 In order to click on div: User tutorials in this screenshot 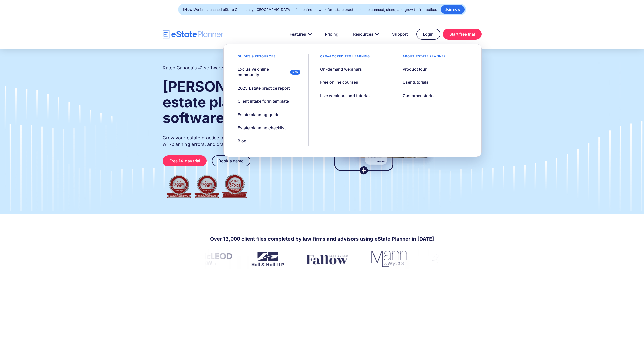, I will do `click(416, 82)`.